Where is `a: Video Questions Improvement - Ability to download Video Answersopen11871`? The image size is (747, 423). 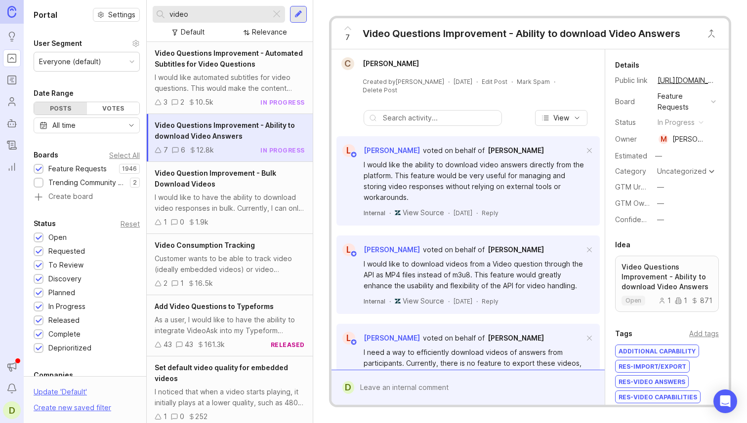 a: Video Questions Improvement - Ability to download Video Answersopen11871 is located at coordinates (667, 284).